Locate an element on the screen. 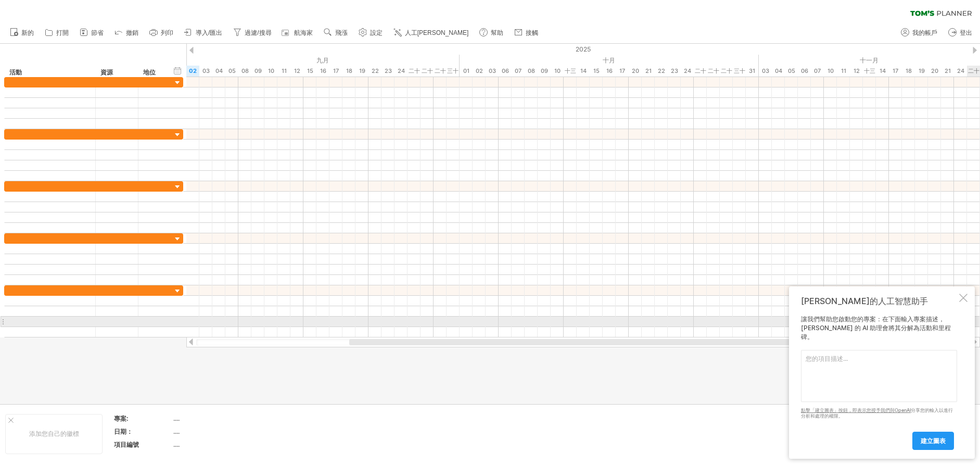  div: 2025年11月18日星期二 is located at coordinates (909, 71).